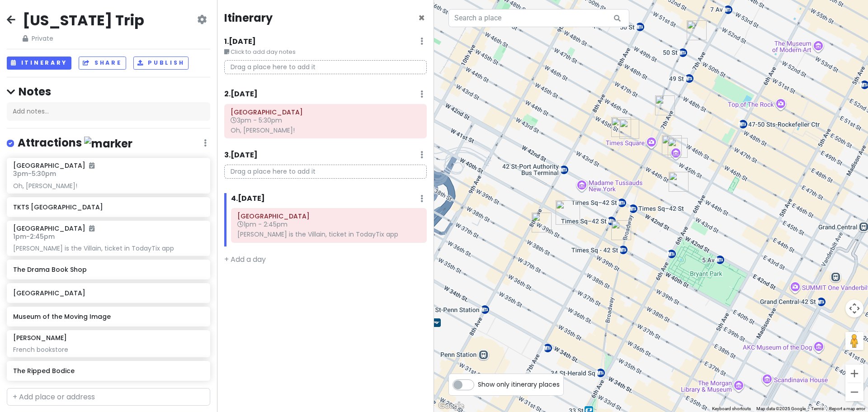 This screenshot has height=412, width=868. I want to click on h6: Lyceum Theatre, so click(326, 112).